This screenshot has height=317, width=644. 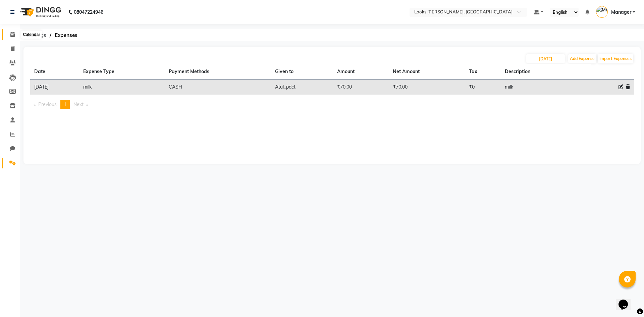 What do you see at coordinates (31, 34) in the screenshot?
I see `div: Calendar` at bounding box center [31, 34].